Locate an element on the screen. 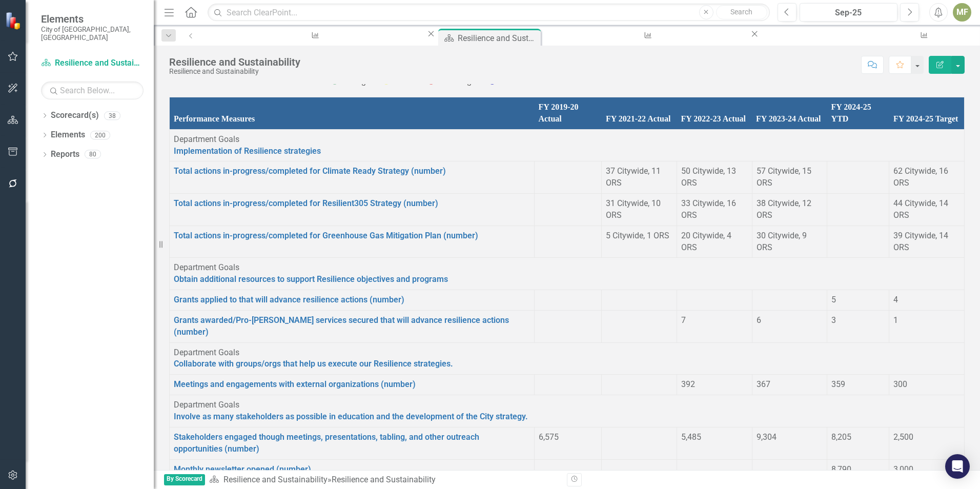 The height and width of the screenshot is (489, 980). span: 62 Citywide, 16 ORS is located at coordinates (921, 177).